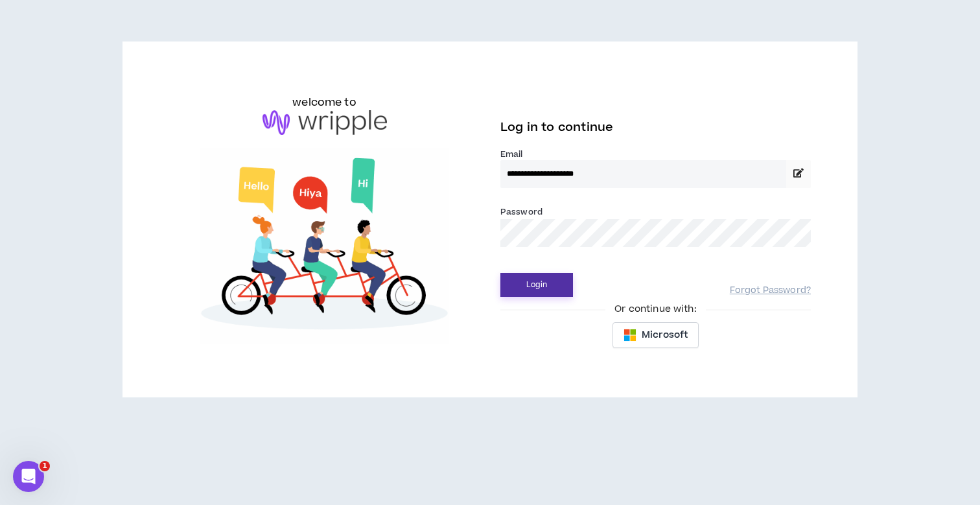 The width and height of the screenshot is (980, 505). Describe the element at coordinates (557, 127) in the screenshot. I see `span: Log in to continue` at that location.